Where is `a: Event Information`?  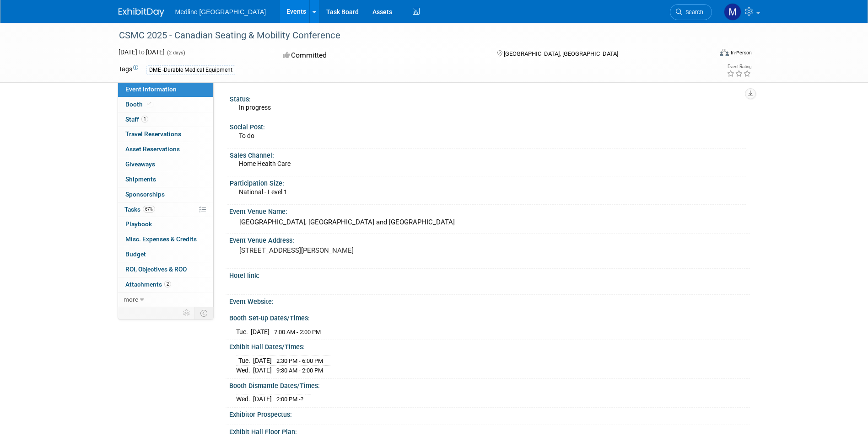
a: Event Information is located at coordinates (166, 90).